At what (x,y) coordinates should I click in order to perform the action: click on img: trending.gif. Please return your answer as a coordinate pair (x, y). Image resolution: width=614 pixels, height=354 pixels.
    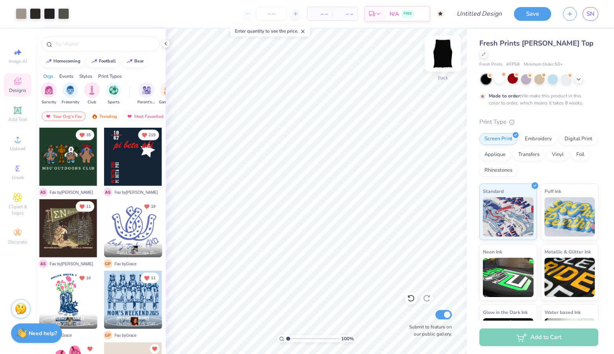
    Looking at the image, I should click on (95, 116).